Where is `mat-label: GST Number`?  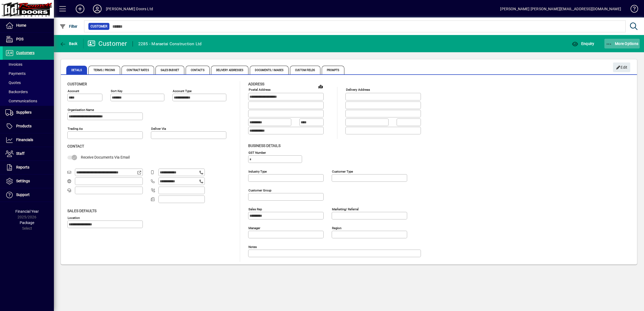 mat-label: GST Number is located at coordinates (257, 152).